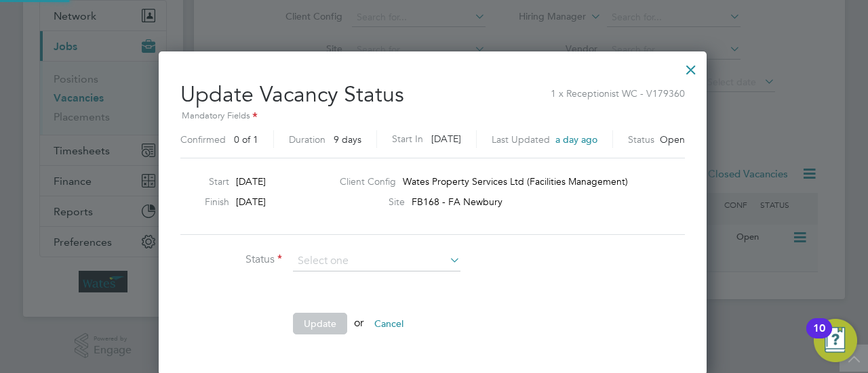 Image resolution: width=868 pixels, height=373 pixels. What do you see at coordinates (618, 90) in the screenshot?
I see `span: 1 x Receptionist WC - V179360` at bounding box center [618, 90].